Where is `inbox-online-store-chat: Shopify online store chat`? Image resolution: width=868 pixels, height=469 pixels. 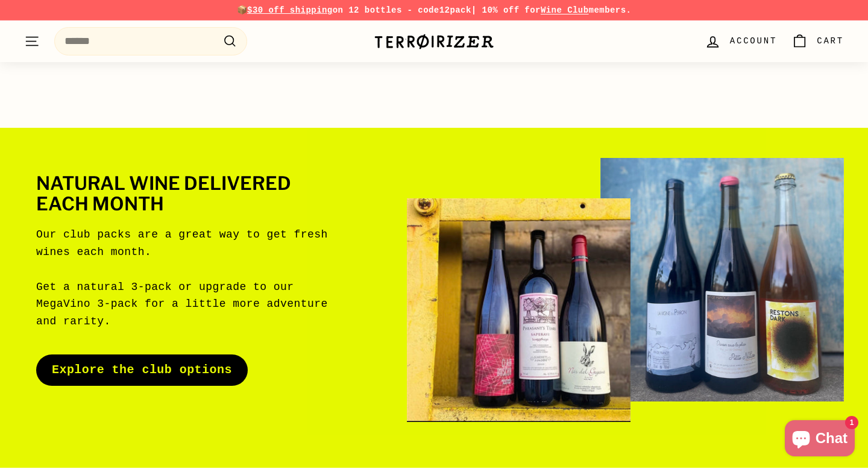 inbox-online-store-chat: Shopify online store chat is located at coordinates (820, 439).